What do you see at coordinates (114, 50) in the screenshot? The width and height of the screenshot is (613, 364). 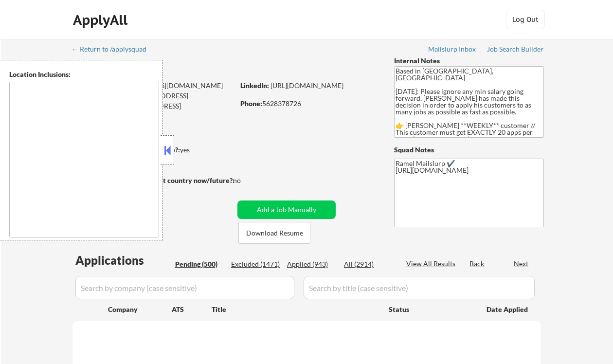 I see `a: ← Return to /applysquad` at bounding box center [114, 50].